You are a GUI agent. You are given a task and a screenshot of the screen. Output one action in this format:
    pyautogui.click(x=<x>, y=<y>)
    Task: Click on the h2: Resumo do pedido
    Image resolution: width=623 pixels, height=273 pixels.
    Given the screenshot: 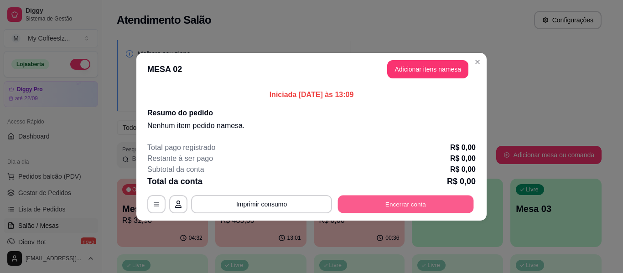 What is the action you would take?
    pyautogui.click(x=311, y=113)
    